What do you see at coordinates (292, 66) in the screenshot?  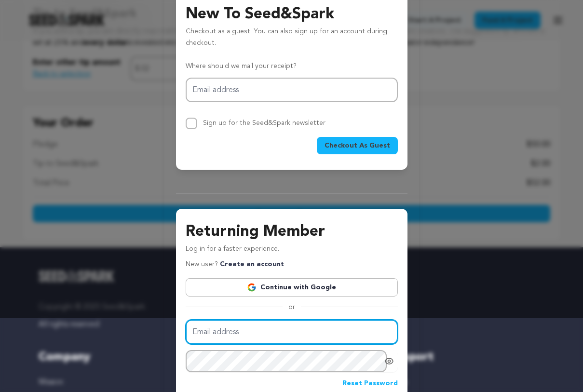 I see `p: Where should we mail your receipt?` at bounding box center [292, 66].